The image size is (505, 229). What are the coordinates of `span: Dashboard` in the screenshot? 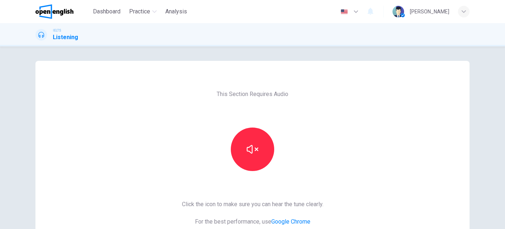 It's located at (107, 12).